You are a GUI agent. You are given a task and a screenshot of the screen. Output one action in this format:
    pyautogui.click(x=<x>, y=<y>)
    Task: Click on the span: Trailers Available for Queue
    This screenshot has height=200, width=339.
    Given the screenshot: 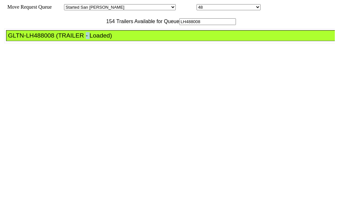 What is the action you would take?
    pyautogui.click(x=147, y=21)
    